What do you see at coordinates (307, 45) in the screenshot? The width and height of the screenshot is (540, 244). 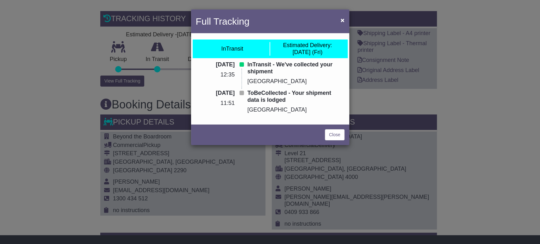 I see `span: Estimated Delivery:` at bounding box center [307, 45].